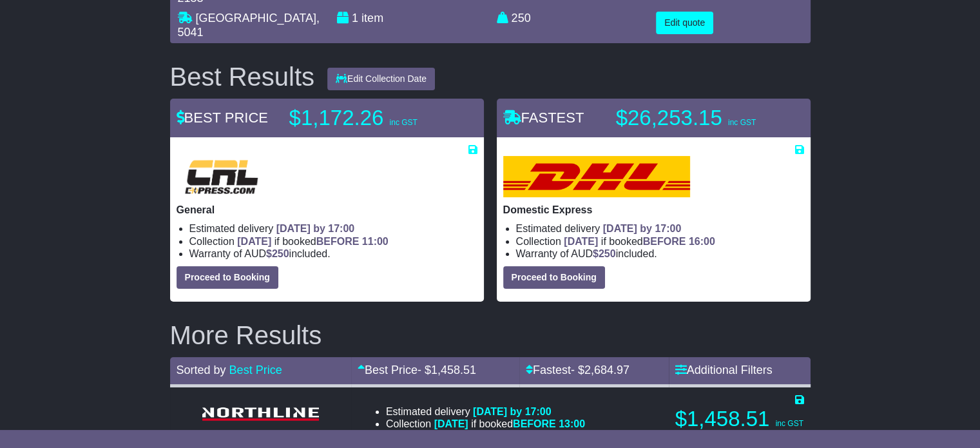 Image resolution: width=980 pixels, height=448 pixels. What do you see at coordinates (381, 78) in the screenshot?
I see `button: Edit Collection Date` at bounding box center [381, 78].